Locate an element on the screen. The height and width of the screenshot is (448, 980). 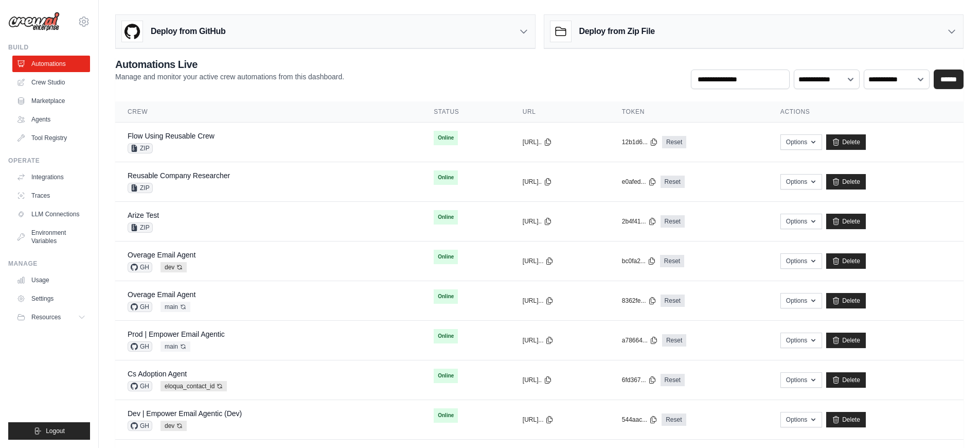
a: Tool Registry is located at coordinates (51, 138).